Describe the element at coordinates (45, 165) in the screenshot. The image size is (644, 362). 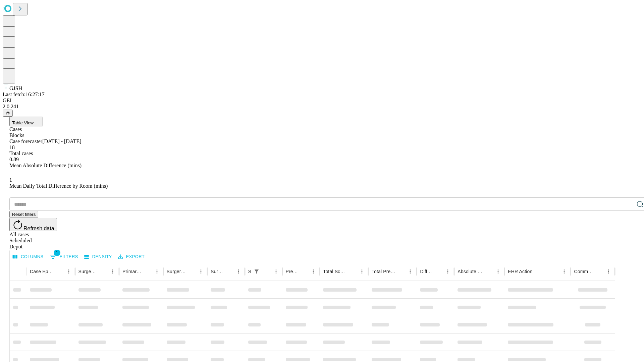
I see `span: Mean Absolute Difference (mins)` at that location.